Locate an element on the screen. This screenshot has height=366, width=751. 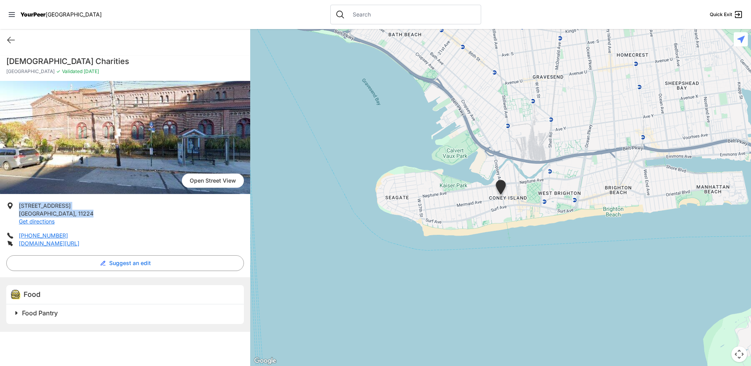
span: Open Street View is located at coordinates (213, 181).